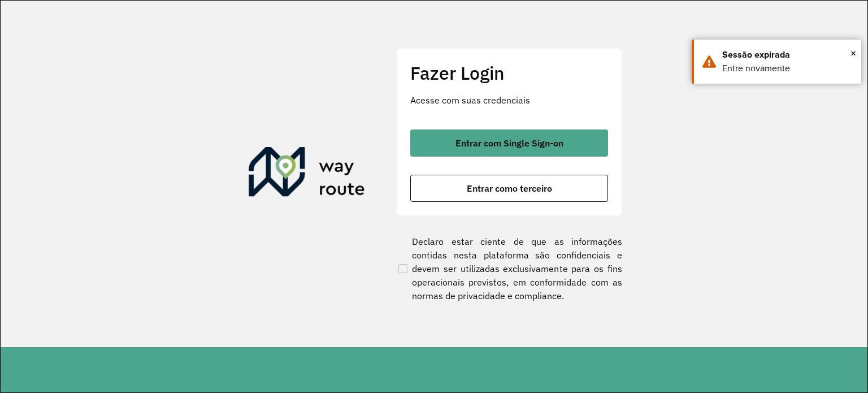 Image resolution: width=868 pixels, height=393 pixels. Describe the element at coordinates (787, 55) in the screenshot. I see `div: Sessão expirada` at that location.